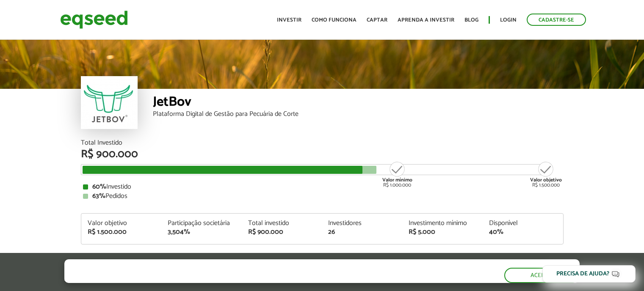  Describe the element at coordinates (202, 232) in the screenshot. I see `div: 3,504%` at that location.